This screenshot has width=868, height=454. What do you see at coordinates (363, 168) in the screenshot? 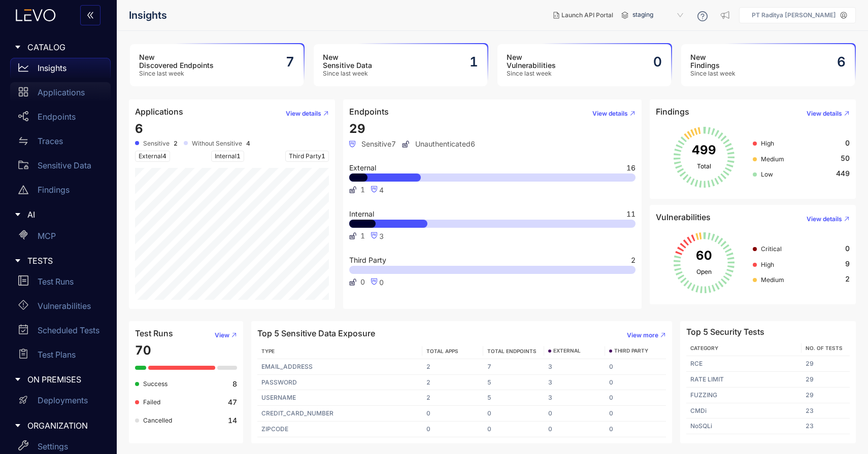
I see `span: External` at bounding box center [363, 168].